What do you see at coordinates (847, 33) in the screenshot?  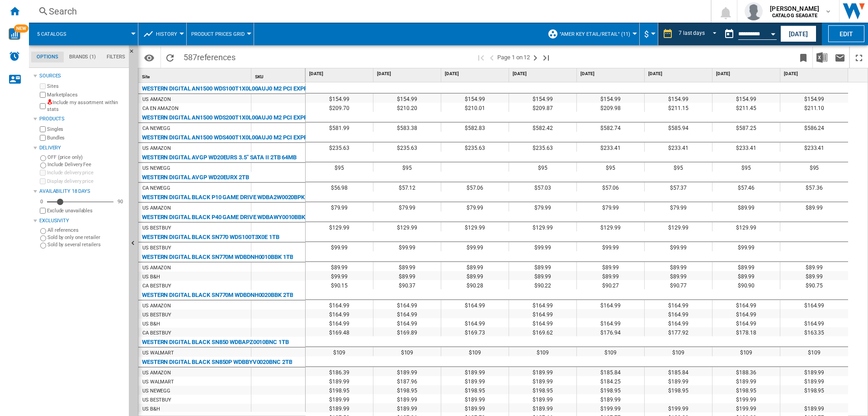 I see `button: Edit` at bounding box center [847, 33].